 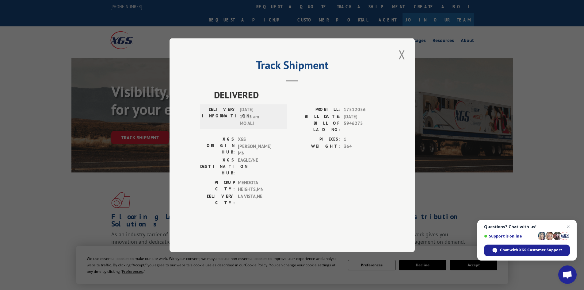 What do you see at coordinates (219, 117) in the screenshot?
I see `label: DELIVERY INFORMATION:` at bounding box center [219, 117].